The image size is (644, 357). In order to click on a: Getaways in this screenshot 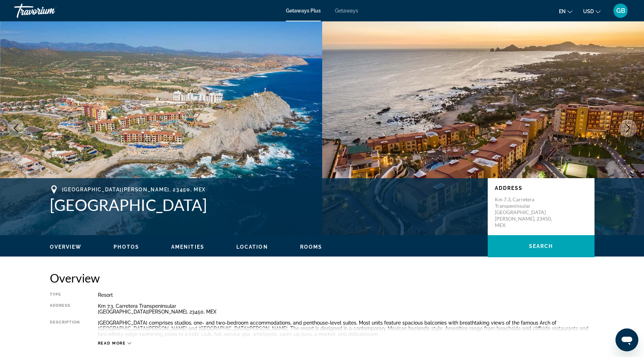, I will do `click(346, 10)`.